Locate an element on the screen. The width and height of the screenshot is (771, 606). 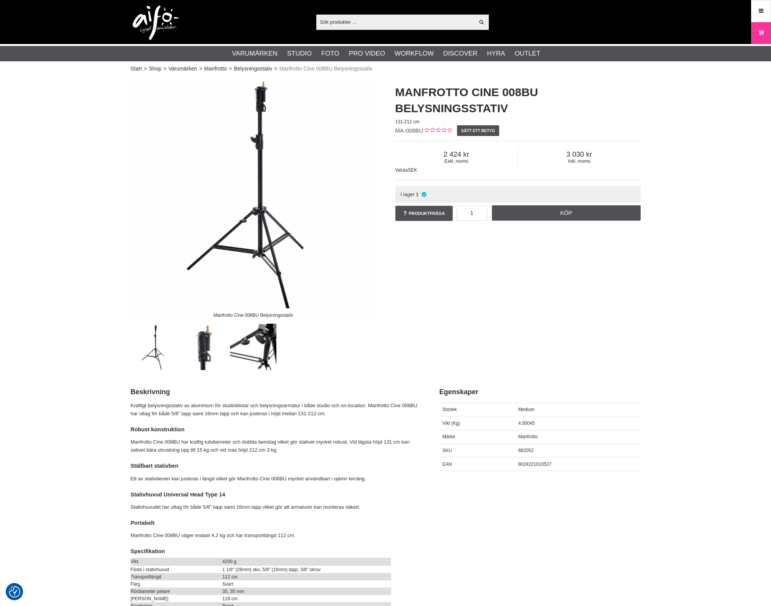
a: Pro Video is located at coordinates (367, 54).